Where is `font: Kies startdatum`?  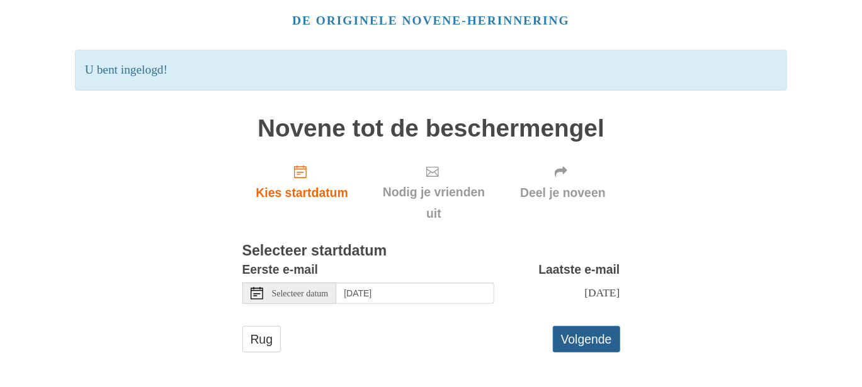
font: Kies startdatum is located at coordinates (302, 193).